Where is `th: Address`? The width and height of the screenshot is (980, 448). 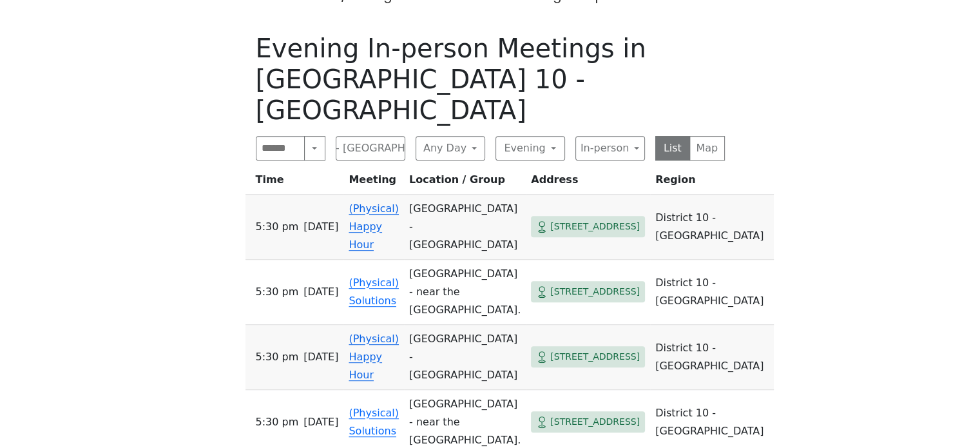
th: Address is located at coordinates (588, 182).